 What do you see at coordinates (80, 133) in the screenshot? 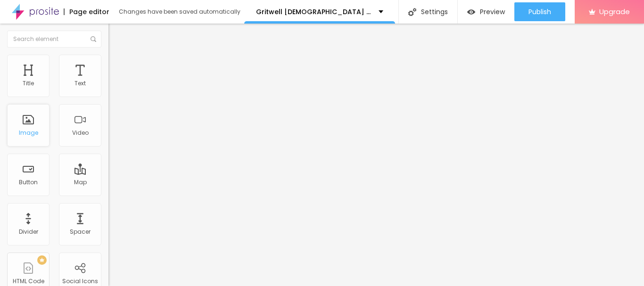
I see `div: Video` at bounding box center [80, 133].